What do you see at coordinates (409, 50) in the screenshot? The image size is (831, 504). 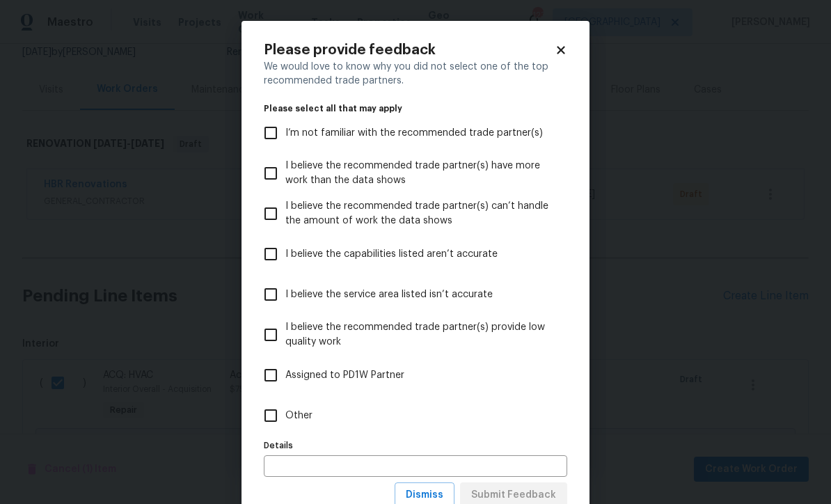 I see `h2: Please provide feedback` at bounding box center [409, 50].